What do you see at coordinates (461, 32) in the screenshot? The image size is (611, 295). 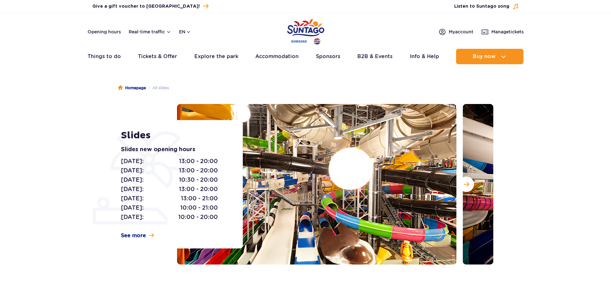 I see `span: My account` at bounding box center [461, 32].